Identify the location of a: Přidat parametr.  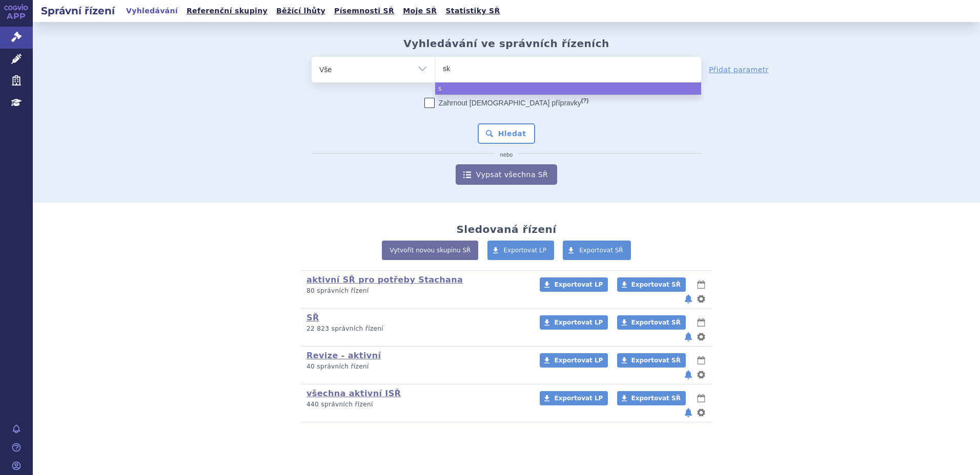
(738, 70).